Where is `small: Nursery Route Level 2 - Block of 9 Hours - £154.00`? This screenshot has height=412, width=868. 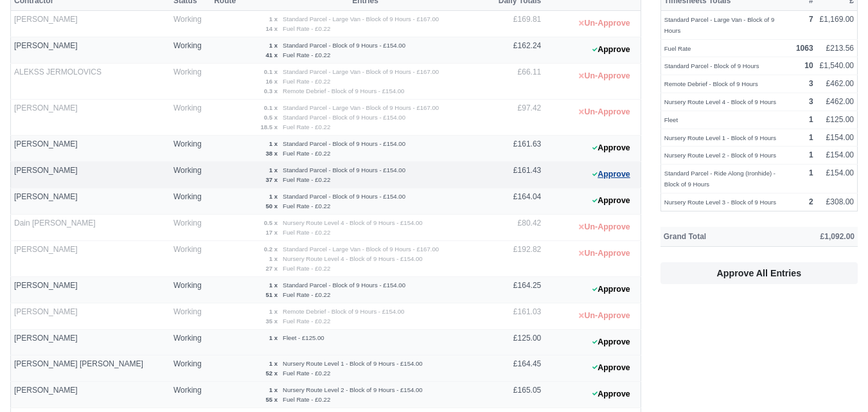
small: Nursery Route Level 2 - Block of 9 Hours - £154.00 is located at coordinates (353, 389).